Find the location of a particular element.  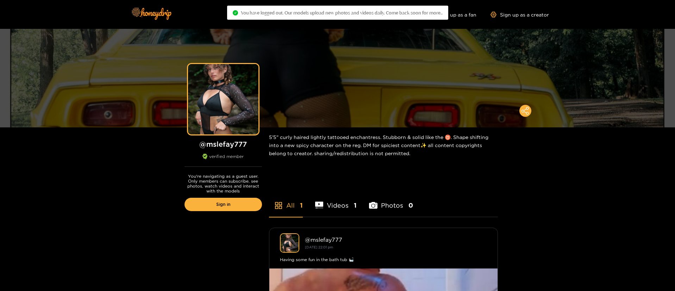

span: 0 is located at coordinates (411, 205).